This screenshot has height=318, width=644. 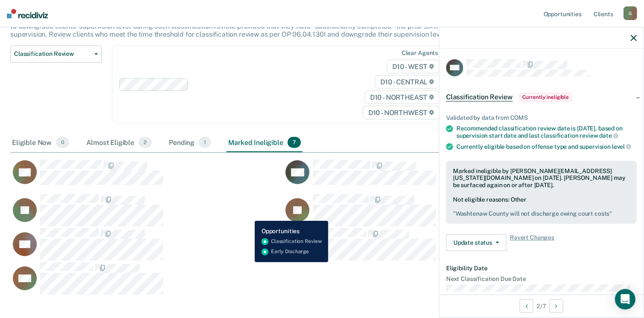 I want to click on span: 1, so click(x=205, y=143).